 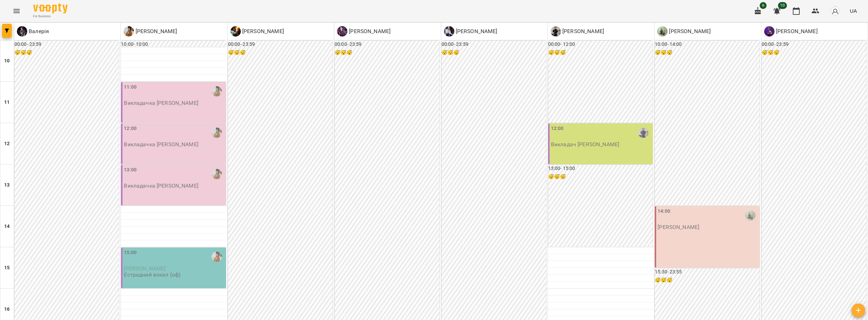 What do you see at coordinates (7, 61) in the screenshot?
I see `h6: 10` at bounding box center [7, 61].